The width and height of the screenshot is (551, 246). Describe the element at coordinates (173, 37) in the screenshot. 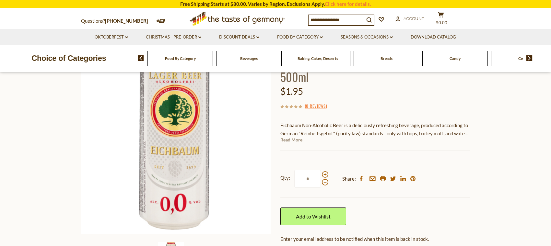

I see `a: Christmas - PRE-ORDER` at that location.